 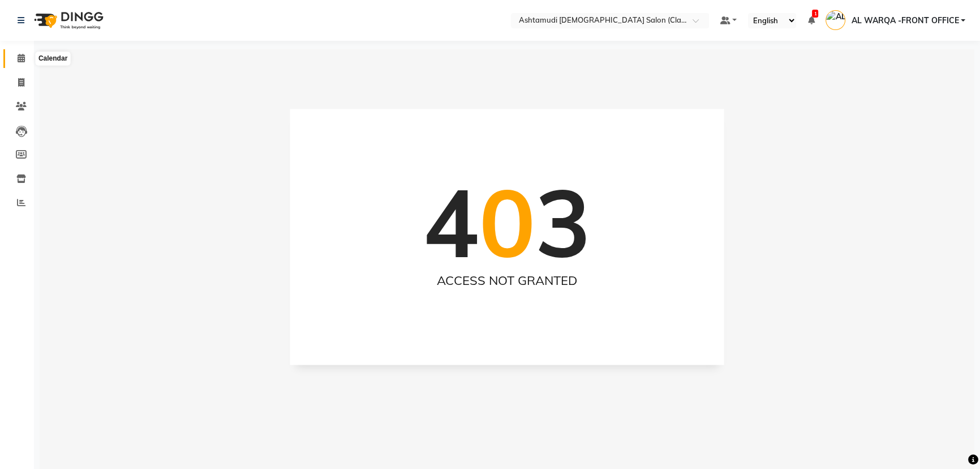 I want to click on span: 0, so click(x=507, y=221).